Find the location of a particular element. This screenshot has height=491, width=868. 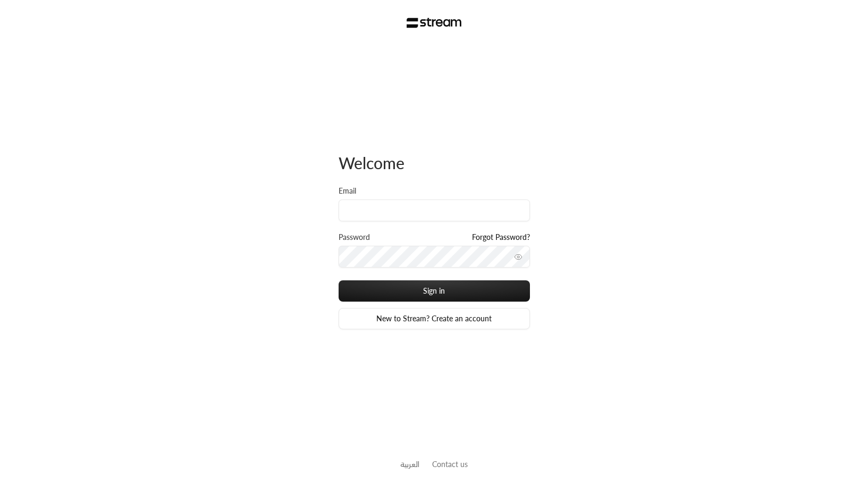

button: Sign in is located at coordinates (435, 291).